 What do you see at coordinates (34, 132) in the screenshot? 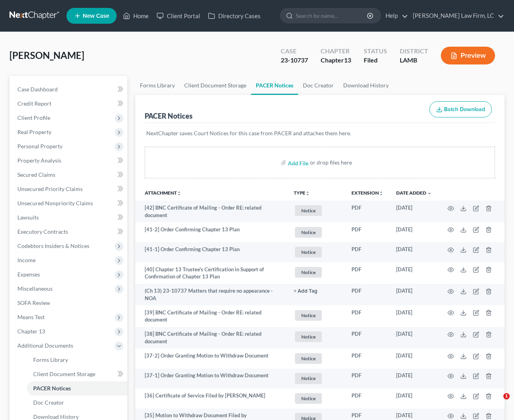
I see `span: Real Property` at bounding box center [34, 132].